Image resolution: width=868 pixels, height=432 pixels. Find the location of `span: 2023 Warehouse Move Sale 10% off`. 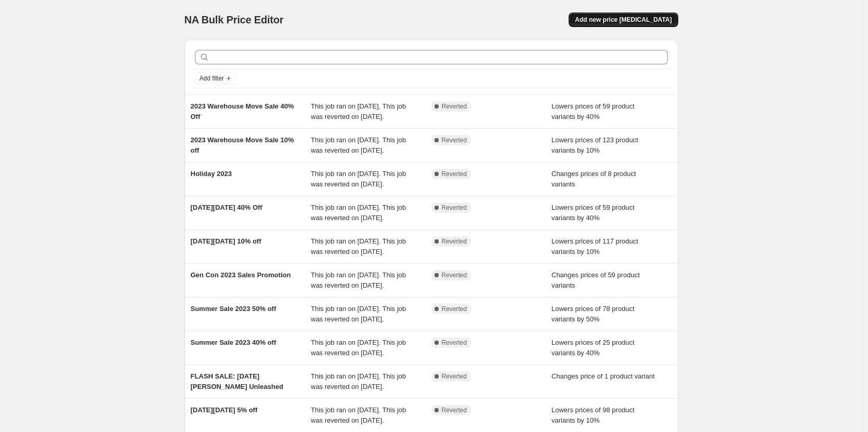

span: 2023 Warehouse Move Sale 10% off is located at coordinates (242, 145).